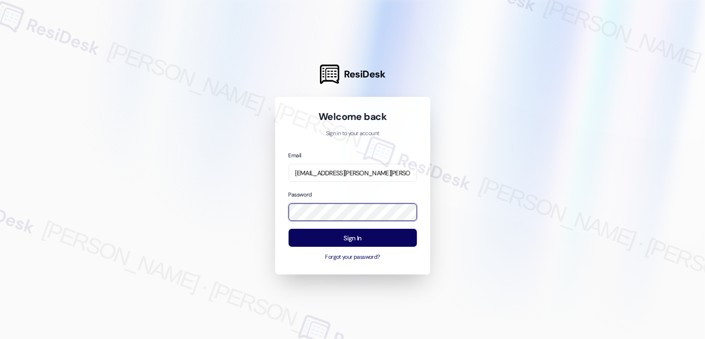 The image size is (705, 339). I want to click on button: Sign In, so click(352, 238).